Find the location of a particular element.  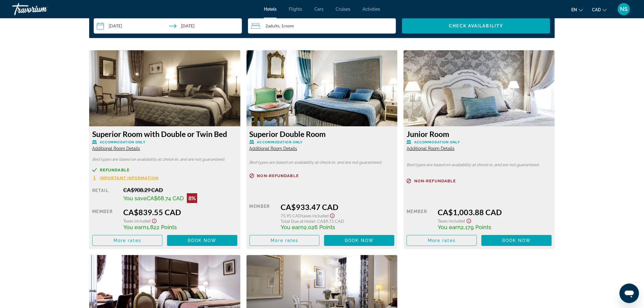

span: 1,822 Points is located at coordinates (162, 227).